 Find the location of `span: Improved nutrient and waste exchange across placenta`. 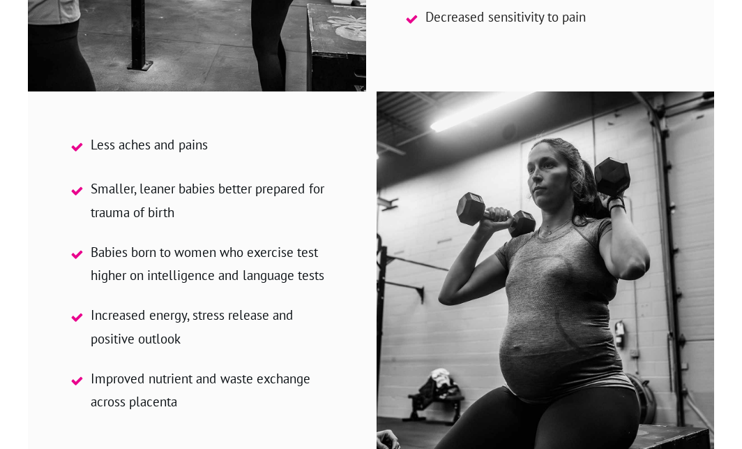

span: Improved nutrient and waste exchange across placenta is located at coordinates (211, 390).